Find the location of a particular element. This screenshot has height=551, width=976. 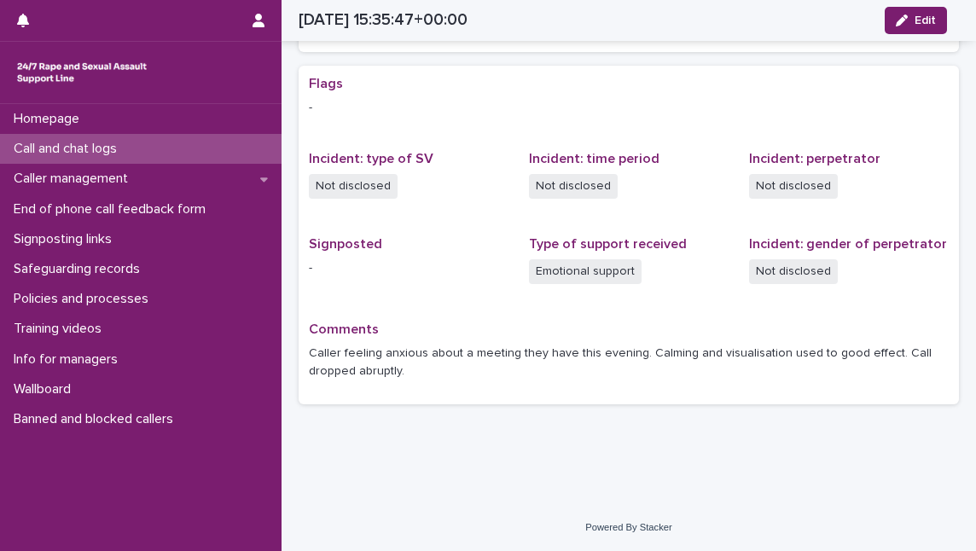

span: Type of support received is located at coordinates (608, 244).